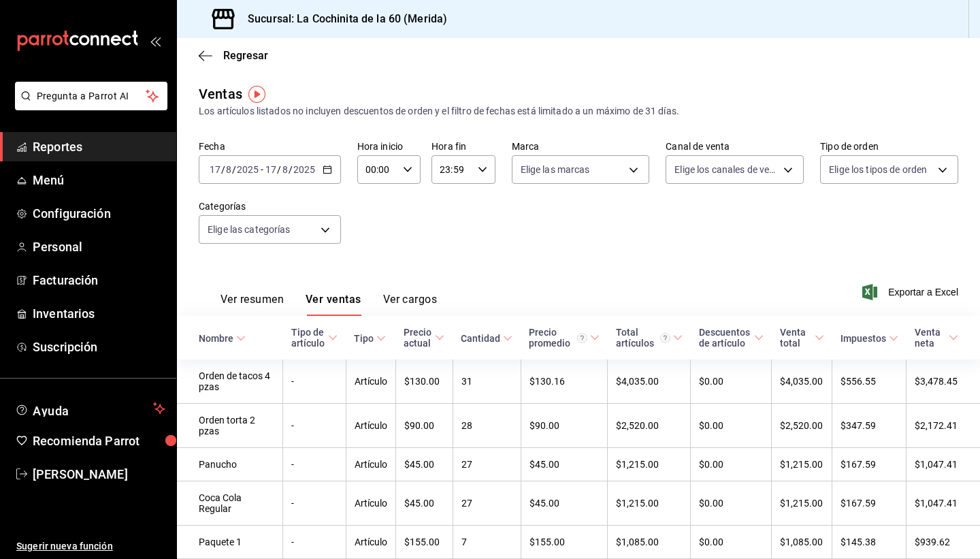 Image resolution: width=980 pixels, height=559 pixels. What do you see at coordinates (486, 425) in the screenshot?
I see `td: 28` at bounding box center [486, 425].